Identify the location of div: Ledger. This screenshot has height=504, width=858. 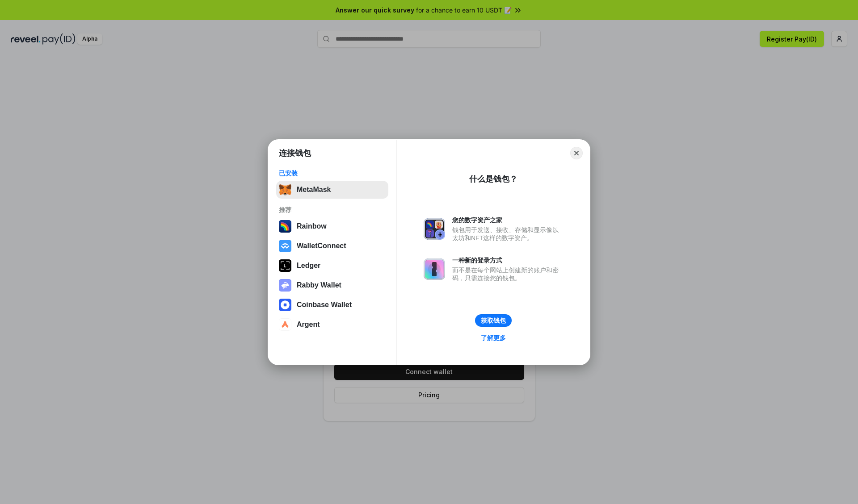
(308, 266).